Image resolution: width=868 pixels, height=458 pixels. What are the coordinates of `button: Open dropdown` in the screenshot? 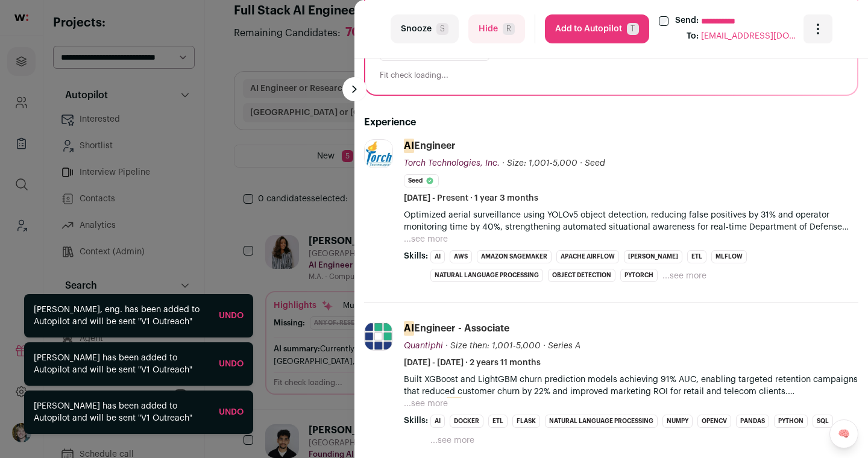 It's located at (818, 29).